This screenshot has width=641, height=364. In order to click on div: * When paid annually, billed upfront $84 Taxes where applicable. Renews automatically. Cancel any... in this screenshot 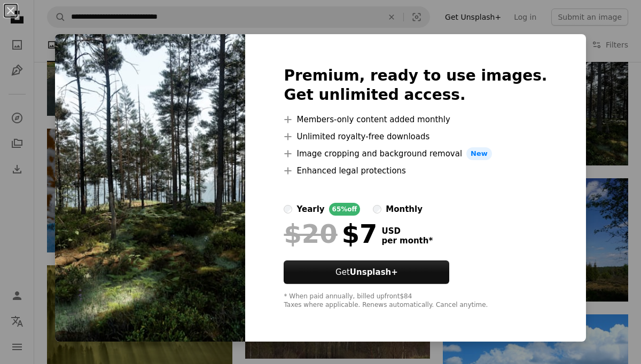, I will do `click(415, 301)`.